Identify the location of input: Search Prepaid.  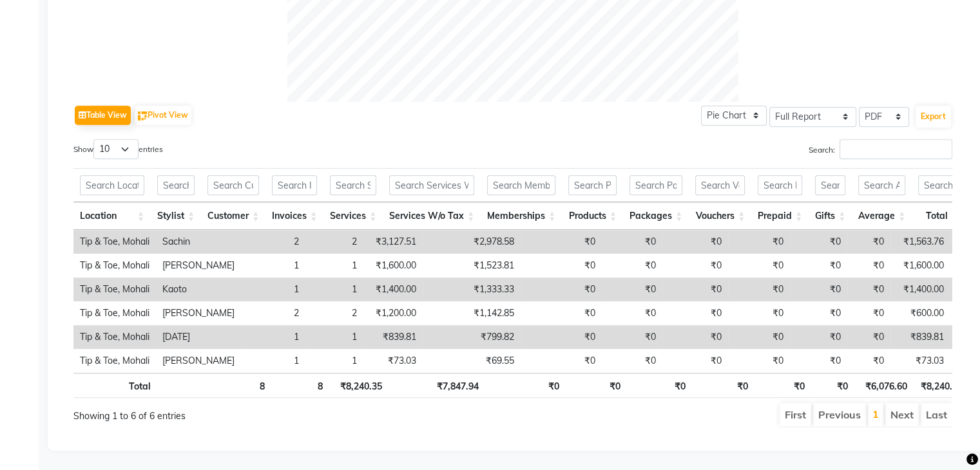
(780, 185).